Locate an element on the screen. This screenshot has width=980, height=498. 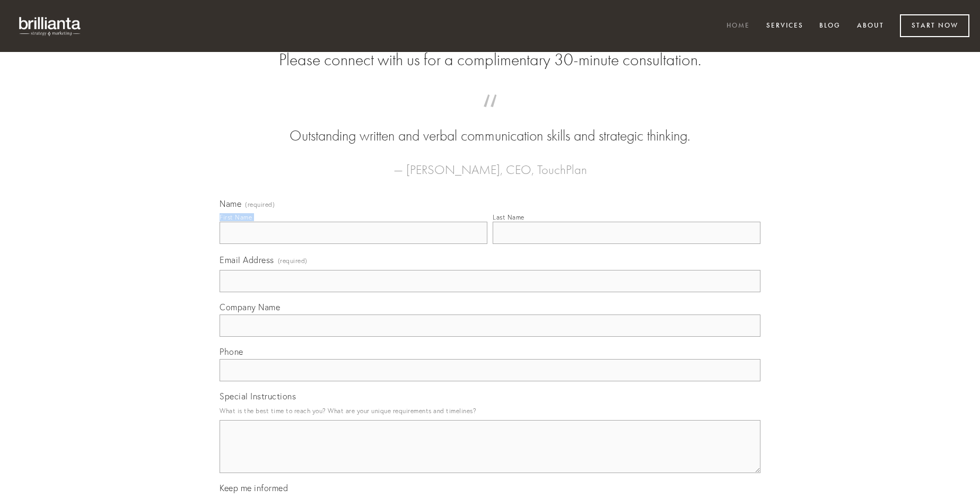
a: About is located at coordinates (870, 26).